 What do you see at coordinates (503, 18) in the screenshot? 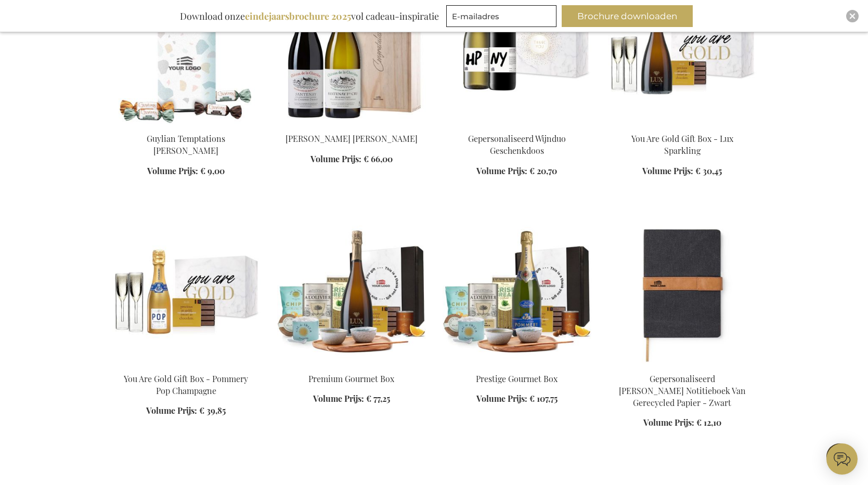
I see `form: marketing offers and promotions` at bounding box center [503, 18].